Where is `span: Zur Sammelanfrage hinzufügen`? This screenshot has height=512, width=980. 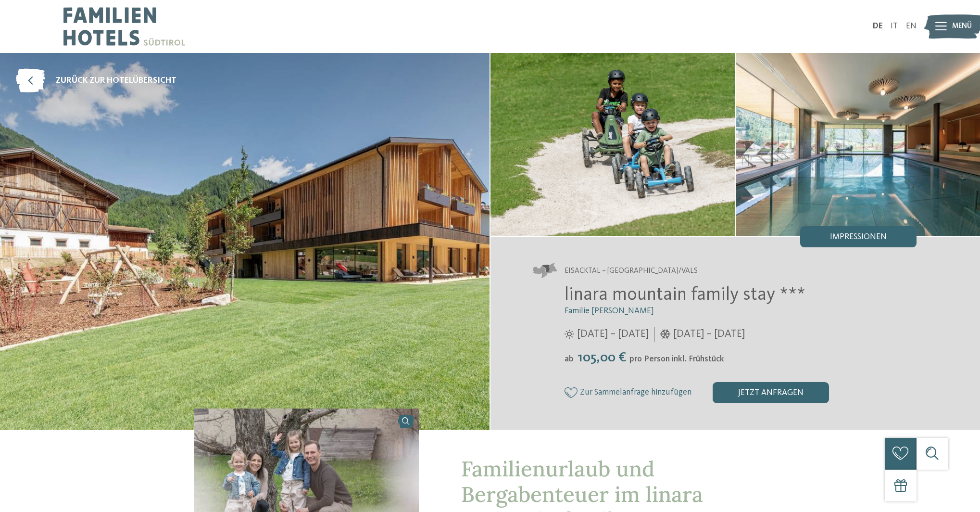
span: Zur Sammelanfrage hinzufügen is located at coordinates (635, 392).